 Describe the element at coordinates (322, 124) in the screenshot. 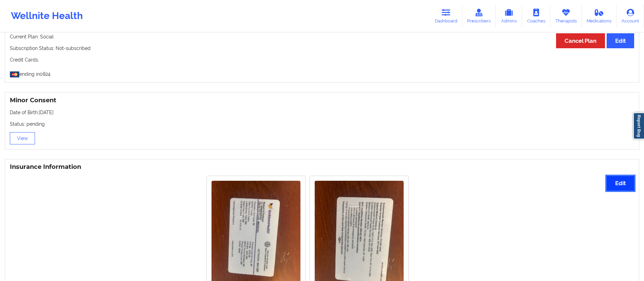

I see `p: Status: pending` at that location.